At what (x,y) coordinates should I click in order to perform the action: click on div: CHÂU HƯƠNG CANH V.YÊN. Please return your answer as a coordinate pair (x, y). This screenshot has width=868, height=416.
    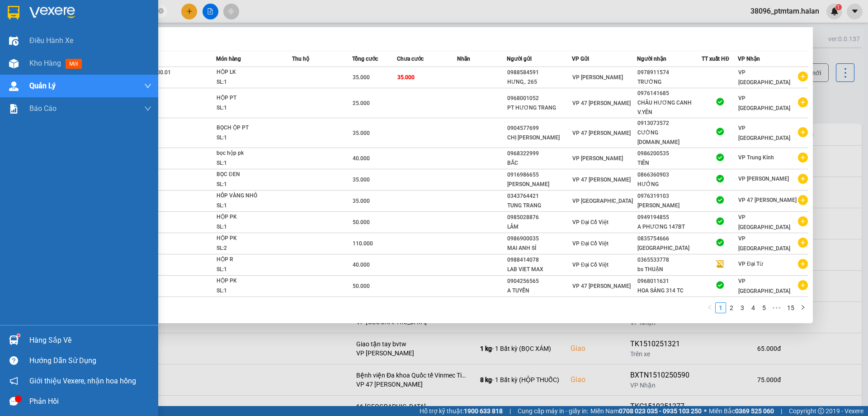
    Looking at the image, I should click on (670, 108).